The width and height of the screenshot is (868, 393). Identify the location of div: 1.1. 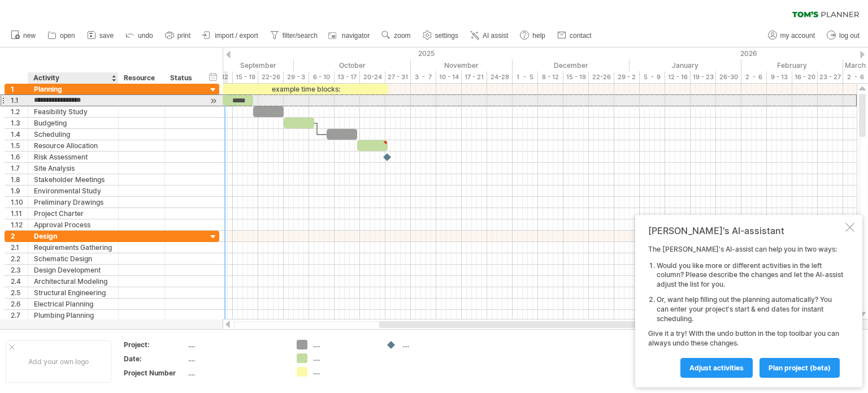
(19, 100).